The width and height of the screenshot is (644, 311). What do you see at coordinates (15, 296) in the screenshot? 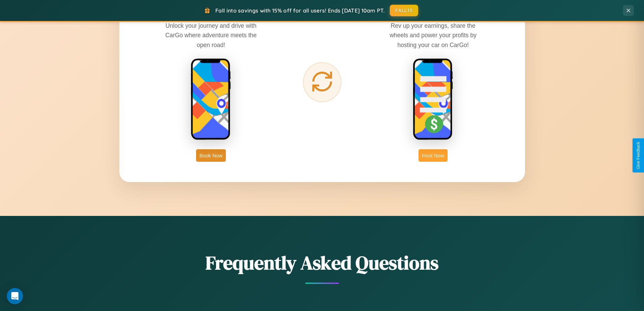
I see `div: Open Intercom Messenger` at bounding box center [15, 296].